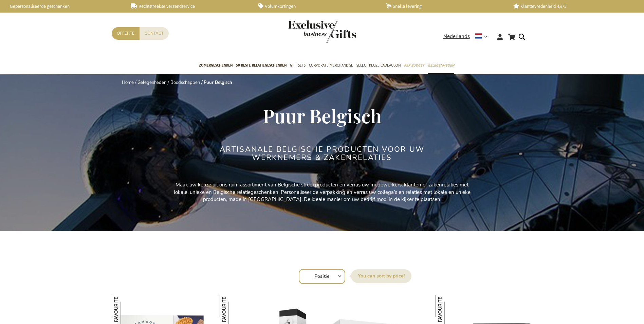 The height and width of the screenshot is (324, 644). What do you see at coordinates (261, 65) in the screenshot?
I see `span: 50 beste relatiegeschenken` at bounding box center [261, 65].